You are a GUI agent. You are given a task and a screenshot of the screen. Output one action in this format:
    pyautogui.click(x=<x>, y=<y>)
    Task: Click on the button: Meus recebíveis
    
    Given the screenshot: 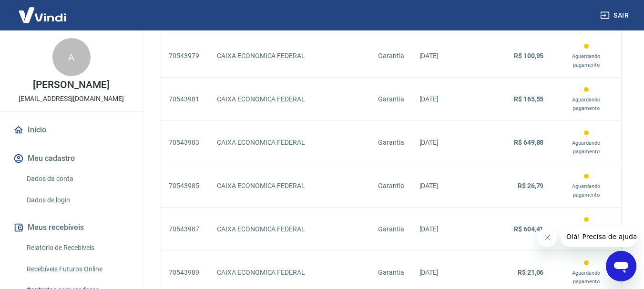 What is the action you would take?
    pyautogui.click(x=71, y=228)
    